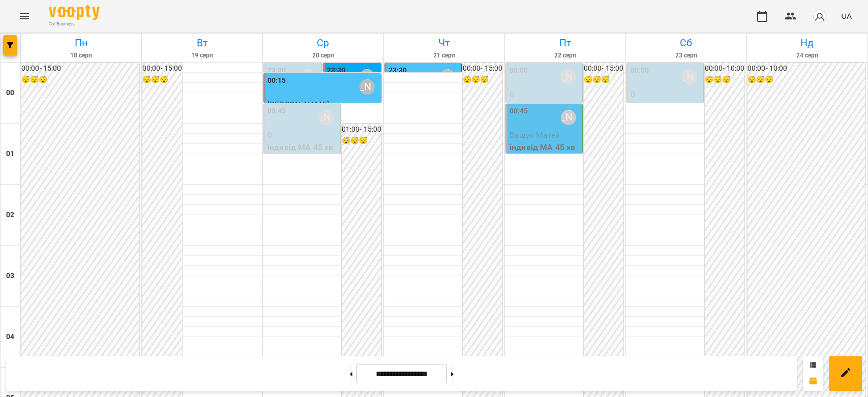 The height and width of the screenshot is (397, 868). What do you see at coordinates (10, 154) in the screenshot?
I see `h6: 01` at bounding box center [10, 154].